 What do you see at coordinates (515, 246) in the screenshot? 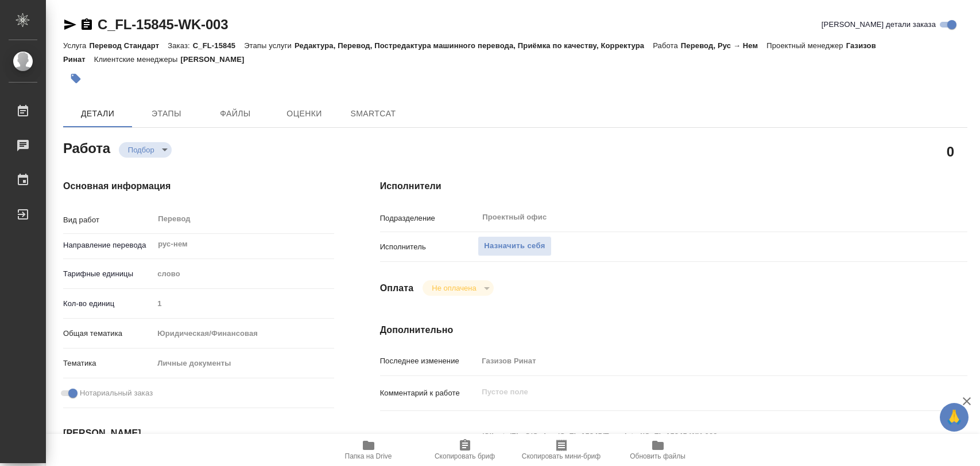
I see `span: Назначить себя` at bounding box center [515, 246].